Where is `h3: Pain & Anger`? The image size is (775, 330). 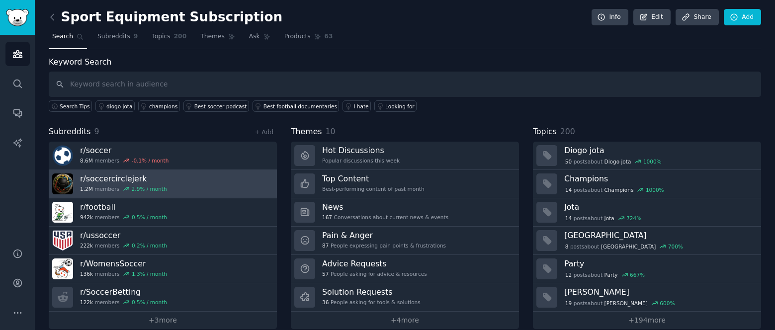 h3: Pain & Anger is located at coordinates (384, 235).